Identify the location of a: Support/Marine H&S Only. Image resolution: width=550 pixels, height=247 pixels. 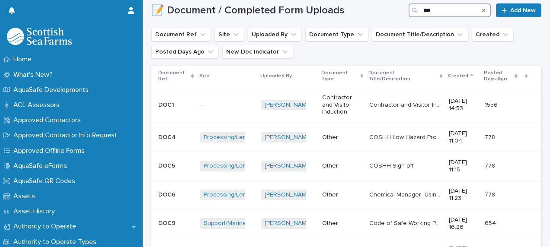
(239, 224).